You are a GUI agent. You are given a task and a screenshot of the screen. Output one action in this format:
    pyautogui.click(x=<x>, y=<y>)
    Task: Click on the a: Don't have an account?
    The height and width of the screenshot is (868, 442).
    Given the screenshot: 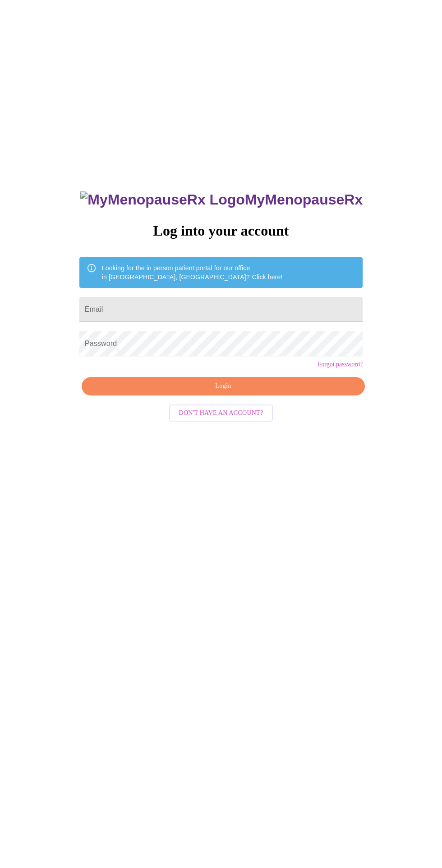 What is the action you would take?
    pyautogui.click(x=221, y=412)
    